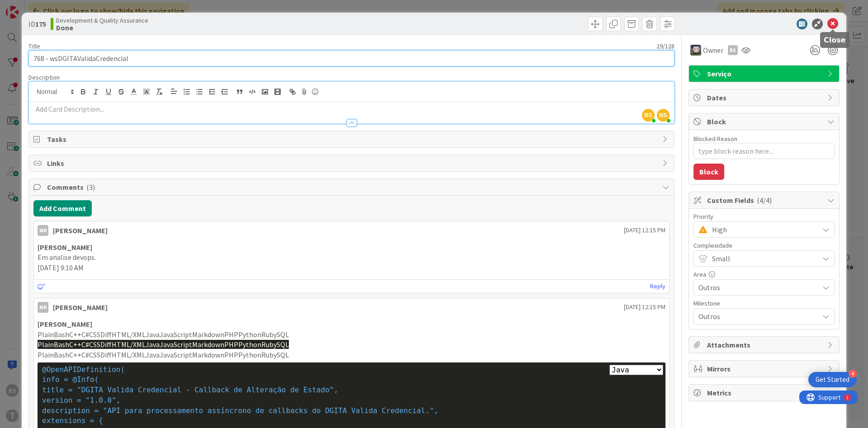 Image resolution: width=868 pixels, height=428 pixels. I want to click on div: Get Started, so click(832, 379).